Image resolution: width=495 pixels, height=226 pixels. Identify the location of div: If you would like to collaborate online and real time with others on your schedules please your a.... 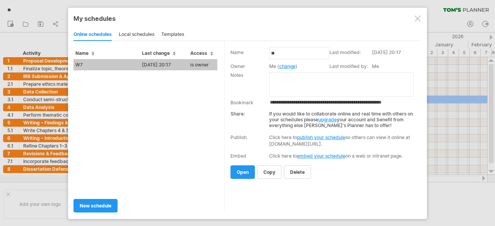
(324, 118).